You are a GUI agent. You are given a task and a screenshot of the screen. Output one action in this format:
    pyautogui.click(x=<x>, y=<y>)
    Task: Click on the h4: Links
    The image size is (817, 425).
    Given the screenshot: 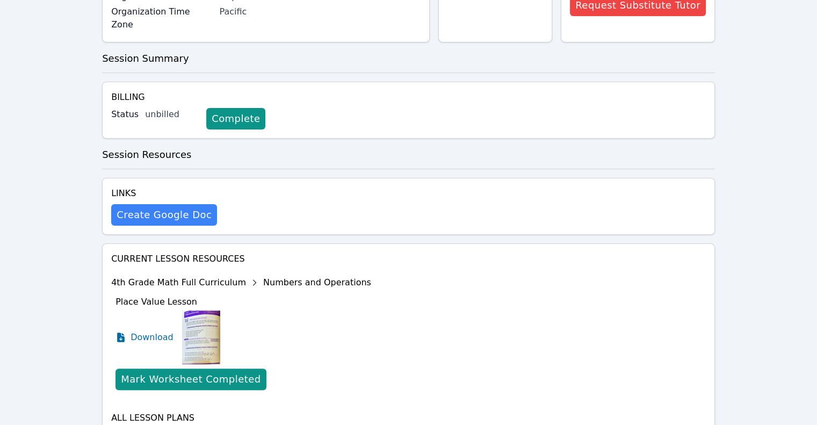 What is the action you would take?
    pyautogui.click(x=164, y=193)
    